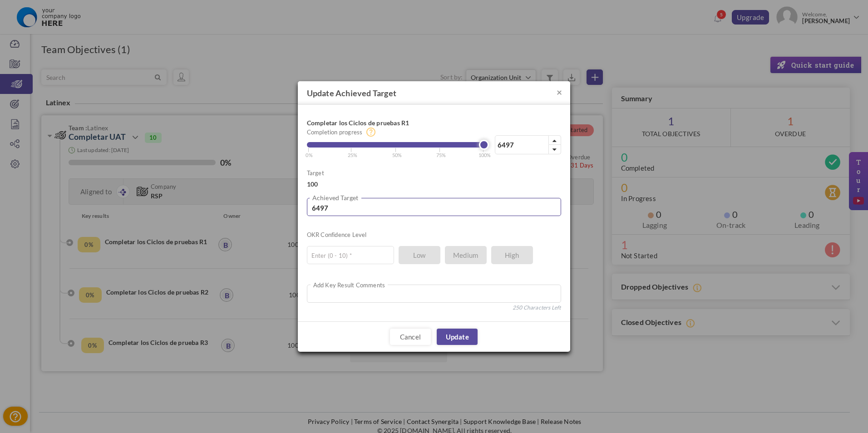 This screenshot has width=868, height=433. What do you see at coordinates (398, 155) in the screenshot?
I see `small: 50%` at bounding box center [398, 155].